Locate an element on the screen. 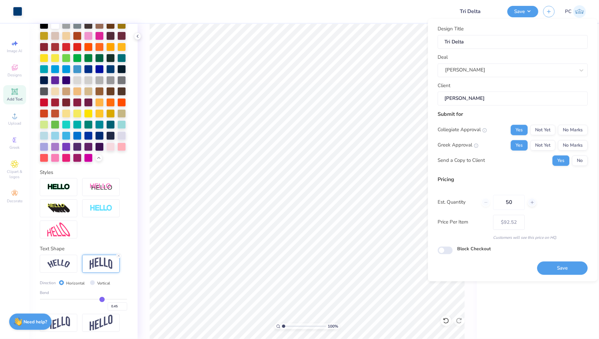 The height and width of the screenshot is (339, 599). span: Image AI is located at coordinates (15, 51).